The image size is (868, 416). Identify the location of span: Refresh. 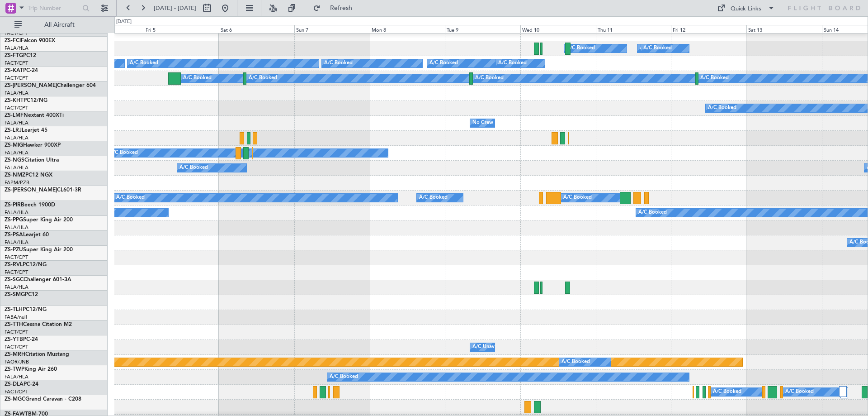
(341, 8).